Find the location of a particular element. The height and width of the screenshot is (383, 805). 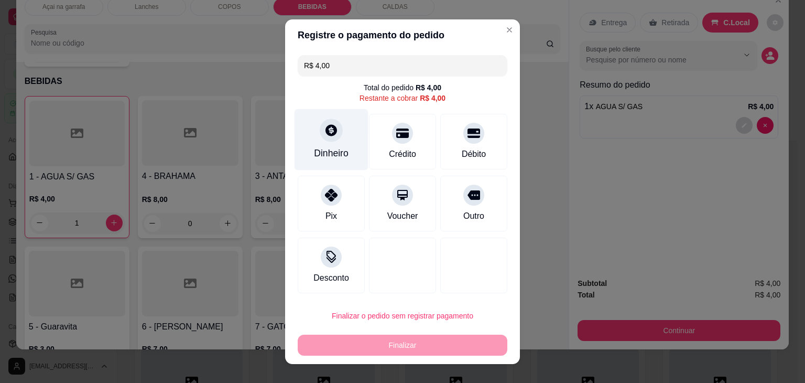

div: Outro is located at coordinates (474, 216).